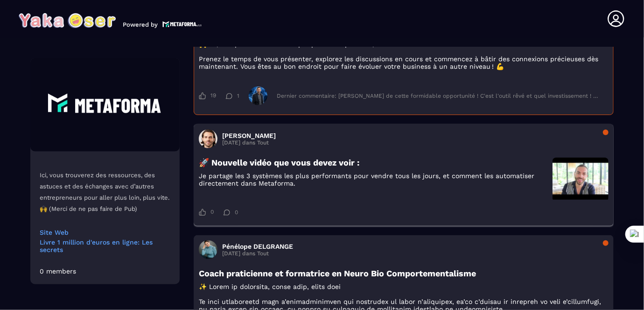 The height and width of the screenshot is (310, 644). I want to click on h3: Pénélope DELGRANGE, so click(258, 246).